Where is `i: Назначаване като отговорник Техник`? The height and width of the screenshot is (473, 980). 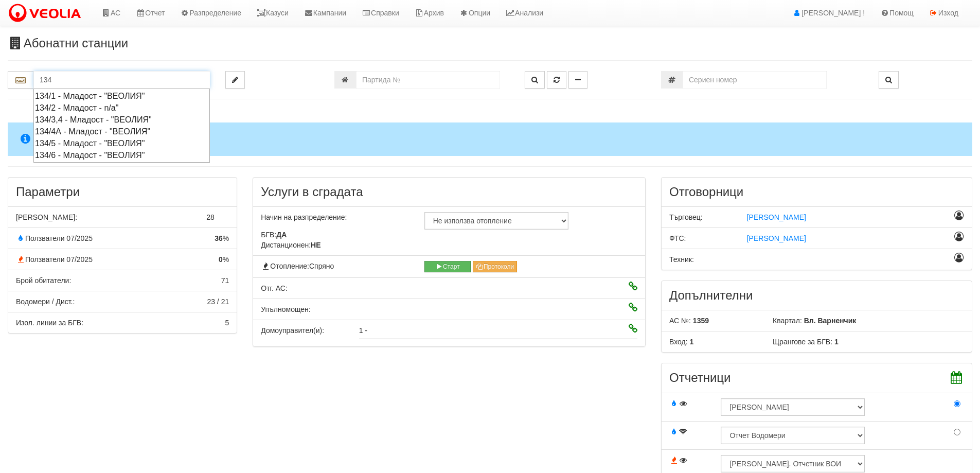
i: Назначаване като отговорник Техник is located at coordinates (959, 257).